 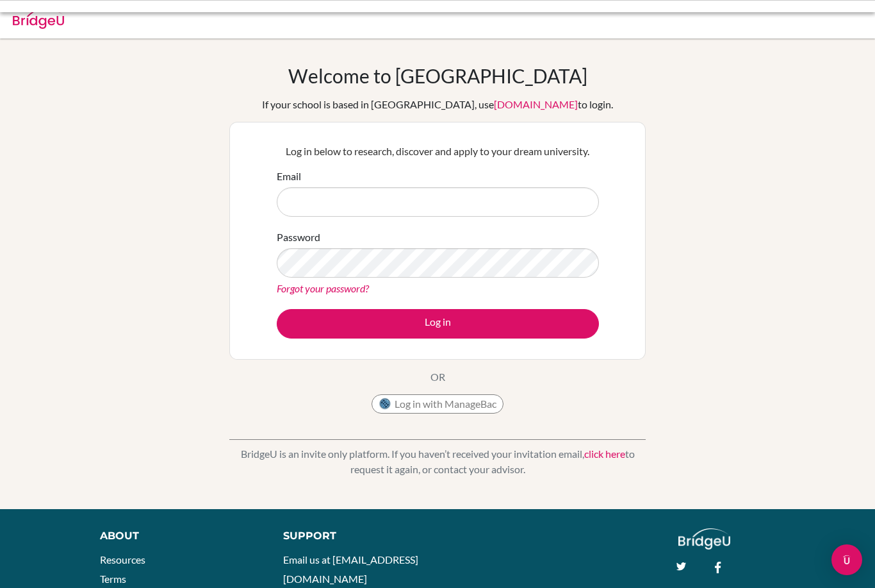 I want to click on a: Resources, so click(x=122, y=559).